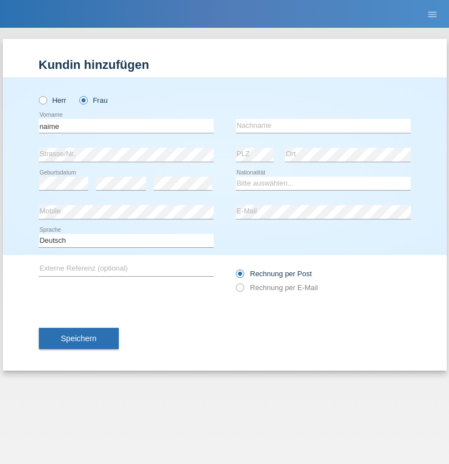 This screenshot has width=449, height=464. Describe the element at coordinates (274, 273) in the screenshot. I see `label: Rechnung per Post` at that location.